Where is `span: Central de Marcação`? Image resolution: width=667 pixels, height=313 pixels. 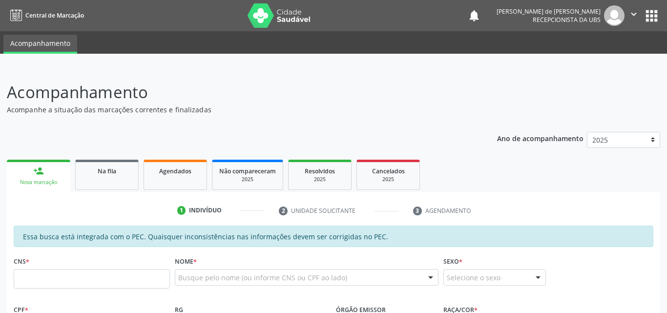 span: Central de Marcação is located at coordinates (55, 15).